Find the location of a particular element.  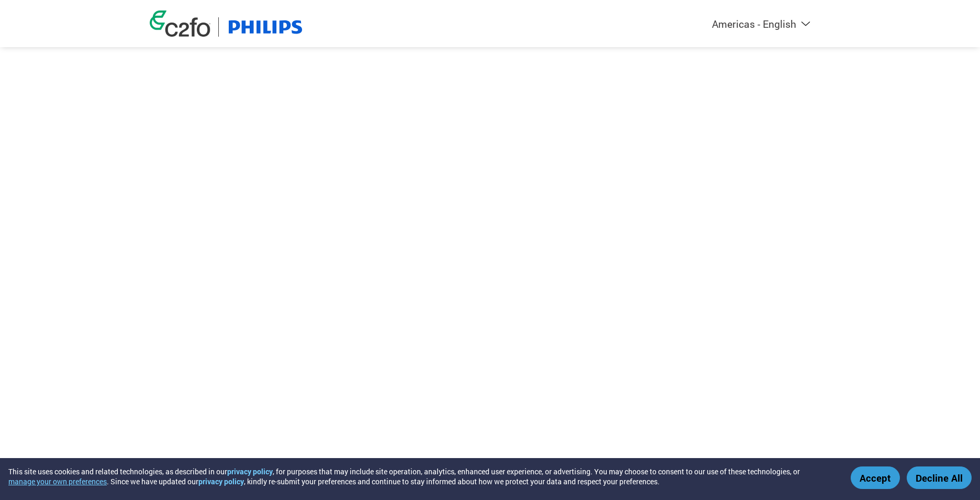

img: Philips is located at coordinates (265, 27).